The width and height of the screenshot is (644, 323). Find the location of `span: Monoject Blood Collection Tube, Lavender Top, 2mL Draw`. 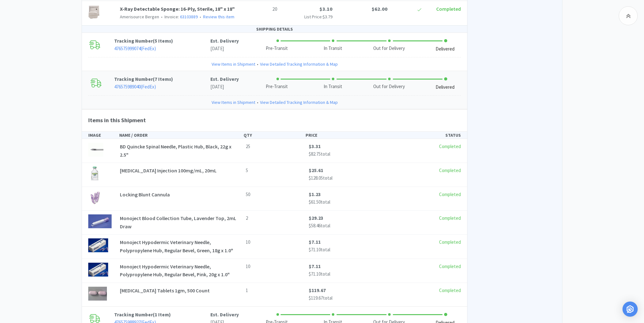

span: Monoject Blood Collection Tube, Lavender Top, 2mL Draw is located at coordinates (178, 222).